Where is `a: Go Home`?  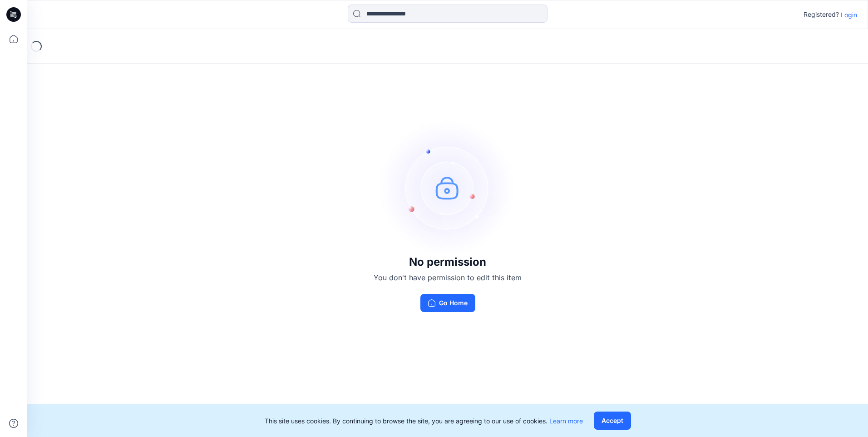 a: Go Home is located at coordinates (448, 303).